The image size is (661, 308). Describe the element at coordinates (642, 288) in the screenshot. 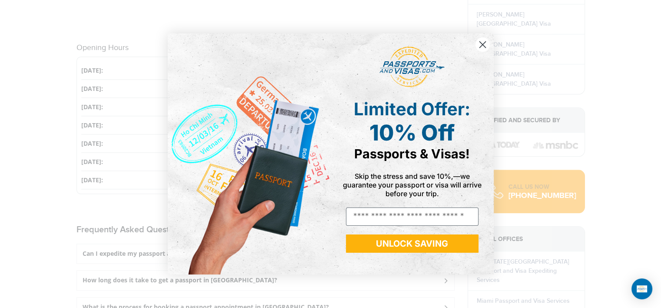

I see `div: Open Intercom Messenger` at that location.